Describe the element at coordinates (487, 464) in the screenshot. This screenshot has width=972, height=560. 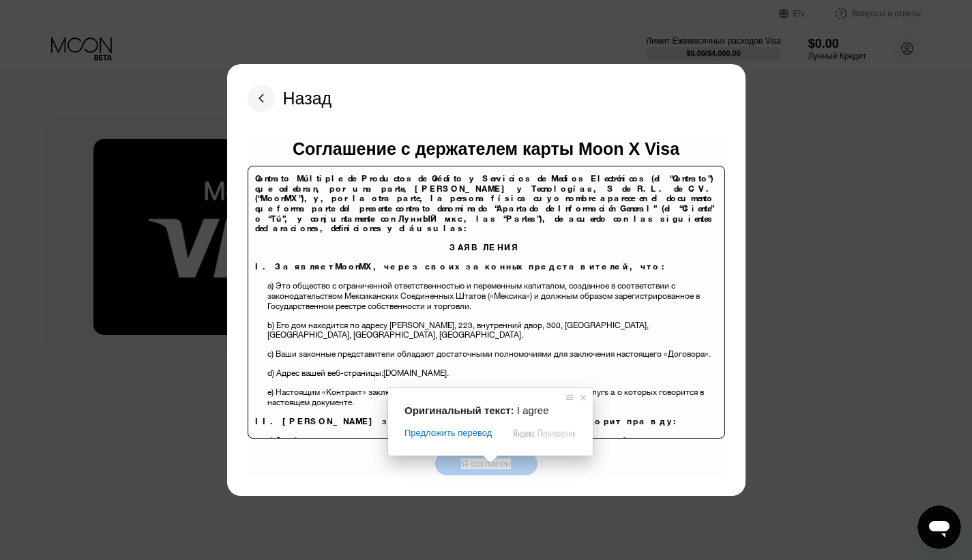
I see `div: Я согласен` at that location.